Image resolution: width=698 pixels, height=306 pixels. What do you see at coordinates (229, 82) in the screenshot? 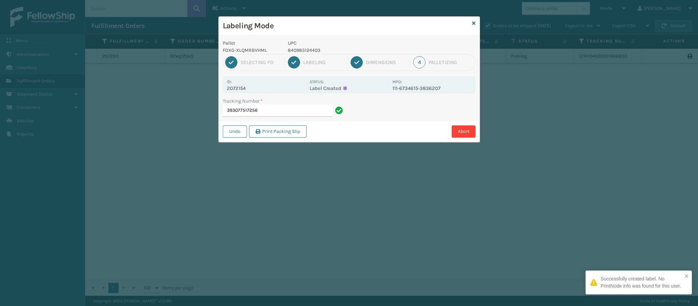
I see `label: Id:` at bounding box center [229, 82].